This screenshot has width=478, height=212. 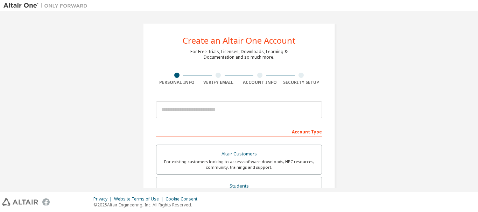 What do you see at coordinates (183, 199) in the screenshot?
I see `div: Cookie Consent` at bounding box center [183, 199].